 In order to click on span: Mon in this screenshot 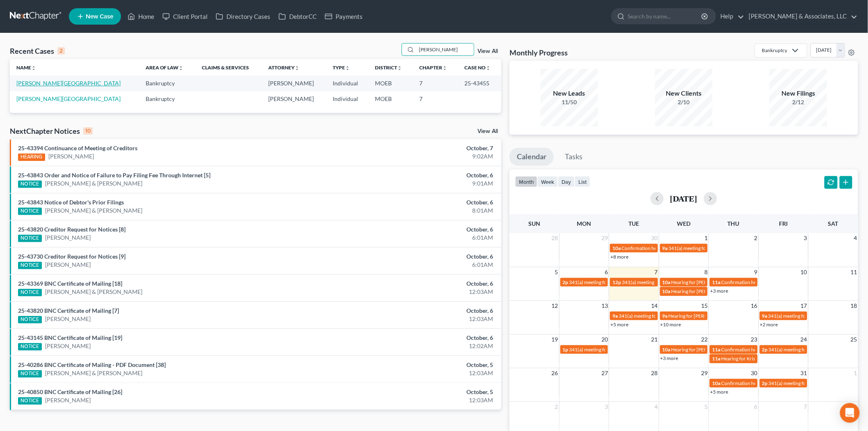, I will do `click(584, 223)`.